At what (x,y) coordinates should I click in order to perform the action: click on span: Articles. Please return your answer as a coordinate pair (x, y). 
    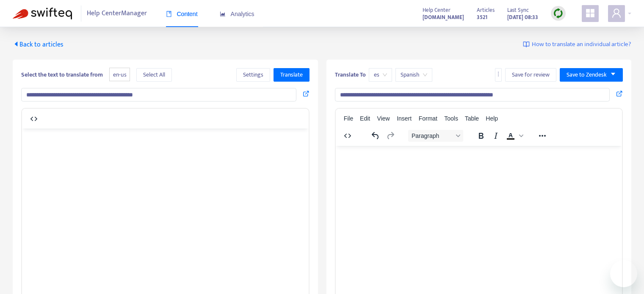
    Looking at the image, I should click on (485, 10).